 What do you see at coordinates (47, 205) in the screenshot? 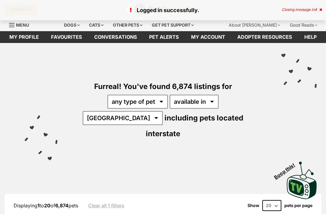
I see `strong: 20` at bounding box center [47, 205].